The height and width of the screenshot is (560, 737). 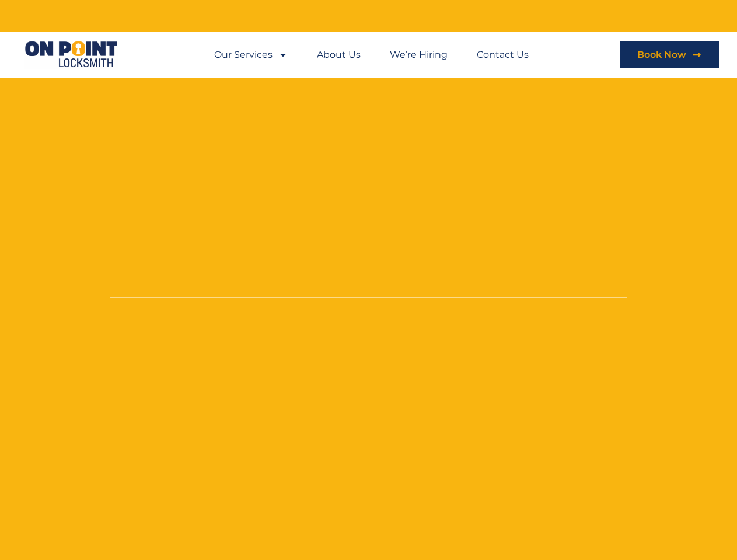 I want to click on a: Our Services, so click(x=251, y=55).